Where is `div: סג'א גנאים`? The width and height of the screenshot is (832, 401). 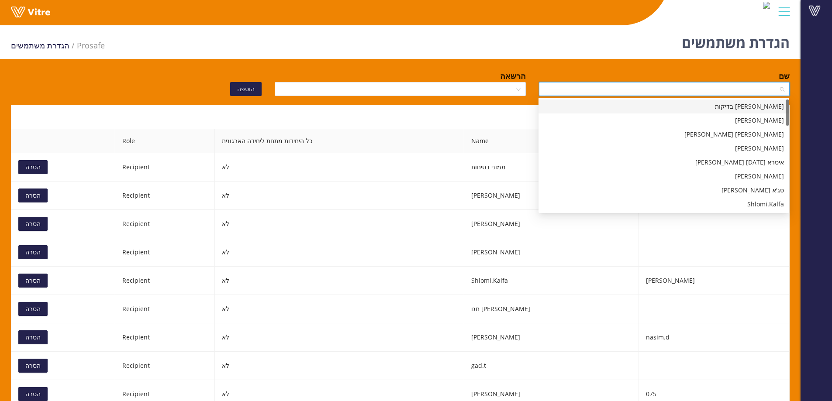
div: סג'א גנאים is located at coordinates (664, 190).